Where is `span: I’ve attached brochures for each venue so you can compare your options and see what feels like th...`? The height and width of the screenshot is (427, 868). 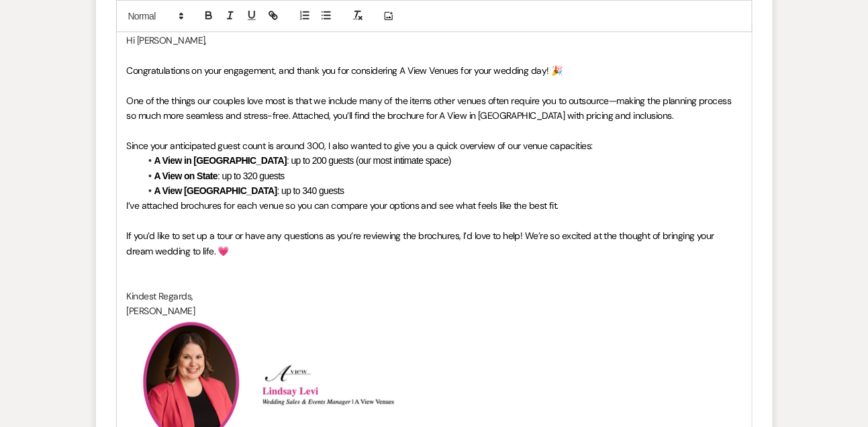 span: I’ve attached brochures for each venue so you can compare your options and see what feels like th... is located at coordinates (343, 205).